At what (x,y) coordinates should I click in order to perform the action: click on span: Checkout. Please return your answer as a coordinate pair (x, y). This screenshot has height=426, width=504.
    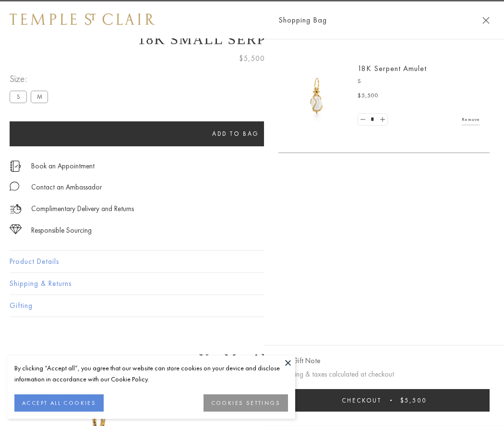
    Looking at the image, I should click on (361, 401).